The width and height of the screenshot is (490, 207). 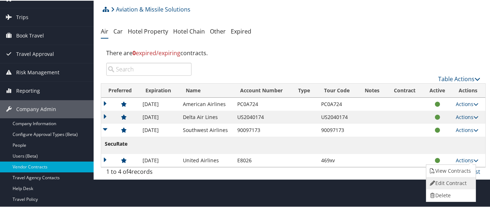 What do you see at coordinates (120, 90) in the screenshot?
I see `th: Preferred: activate to sort column ascending` at bounding box center [120, 90].